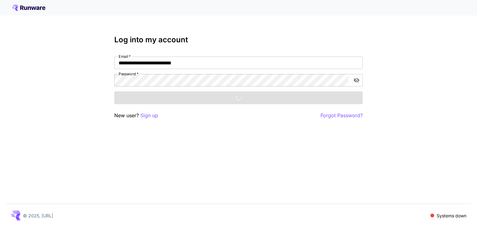 The height and width of the screenshot is (227, 477). I want to click on h3: Log into my account, so click(239, 40).